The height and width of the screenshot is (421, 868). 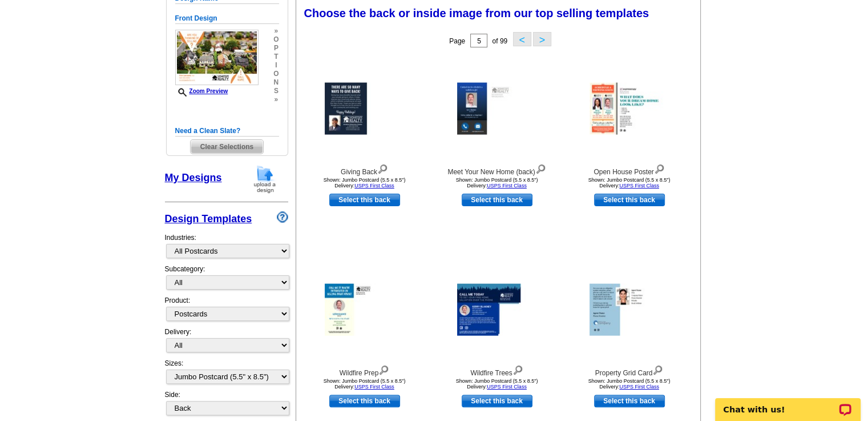 I want to click on h5: Need a Clean Slate?, so click(x=228, y=131).